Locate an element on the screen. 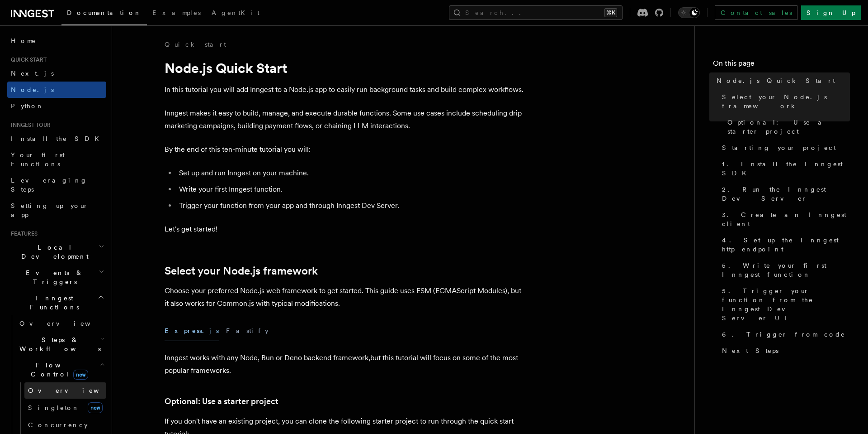 The image size is (868, 434). a: Leveraging Steps is located at coordinates (57, 185).